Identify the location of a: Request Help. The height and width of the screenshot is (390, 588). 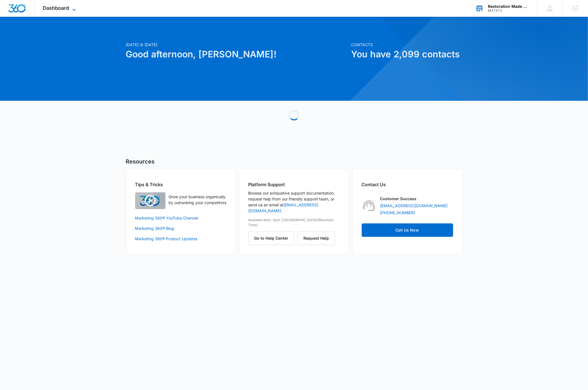
(316, 238).